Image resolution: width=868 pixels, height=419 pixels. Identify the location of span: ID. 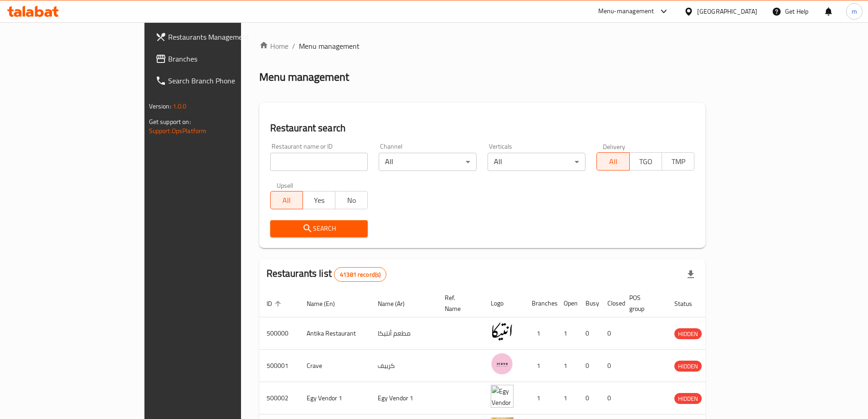
(275, 304).